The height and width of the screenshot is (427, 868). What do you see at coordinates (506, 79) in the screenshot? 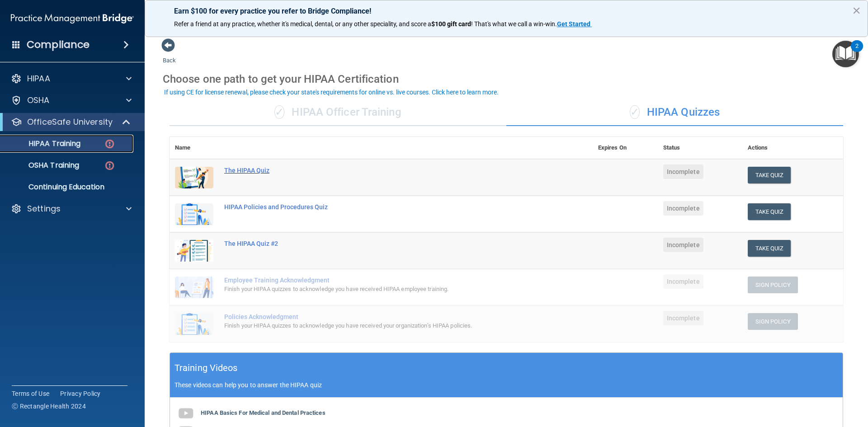
I see `div: Choose one path to get your HIPAA Certification` at bounding box center [506, 79].